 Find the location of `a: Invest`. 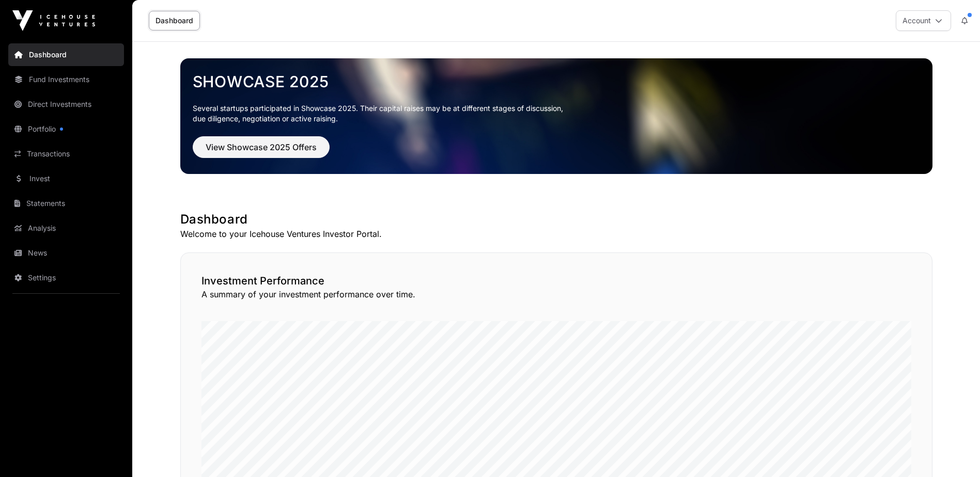

a: Invest is located at coordinates (66, 179).